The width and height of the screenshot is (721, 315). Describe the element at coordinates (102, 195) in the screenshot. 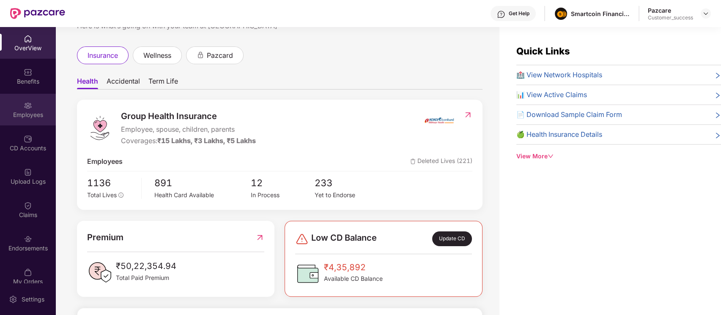

I see `span: Total Lives` at that location.